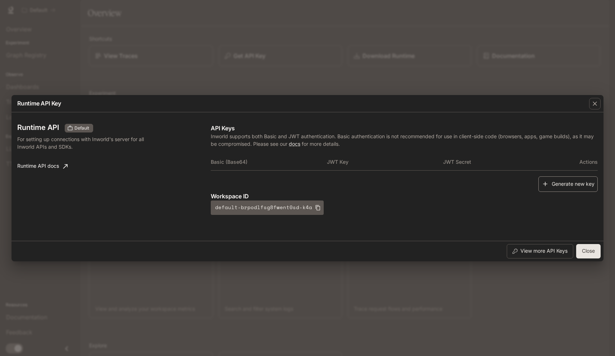 The height and width of the screenshot is (356, 615). I want to click on a: Runtime API docs, so click(42, 166).